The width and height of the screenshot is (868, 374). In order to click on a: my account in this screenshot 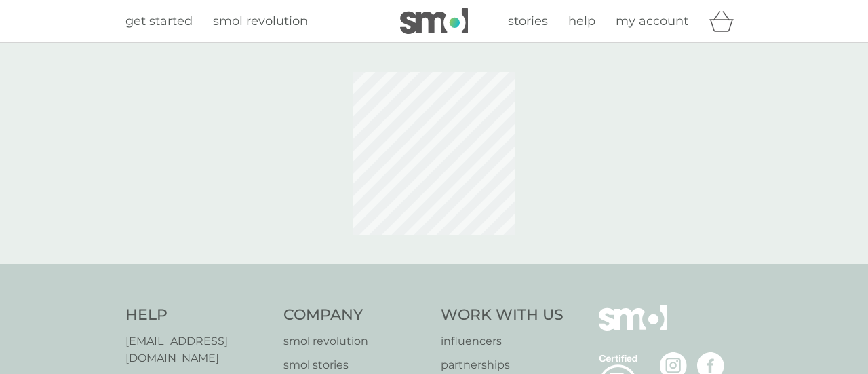, I will do `click(651, 21)`.